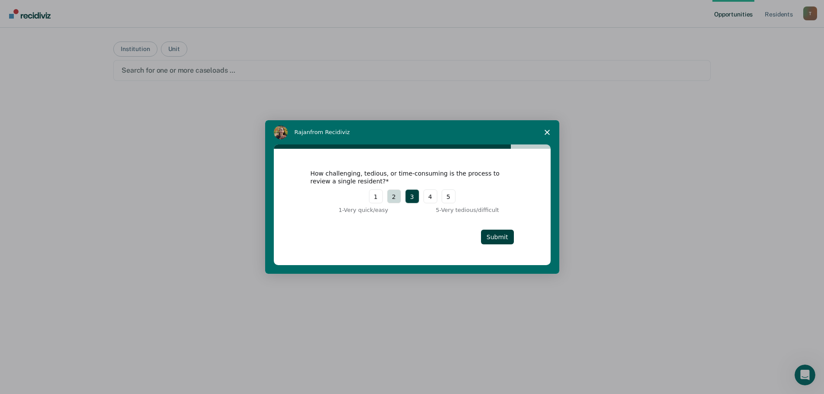 Image resolution: width=824 pixels, height=394 pixels. Describe the element at coordinates (376, 196) in the screenshot. I see `button: 1` at that location.